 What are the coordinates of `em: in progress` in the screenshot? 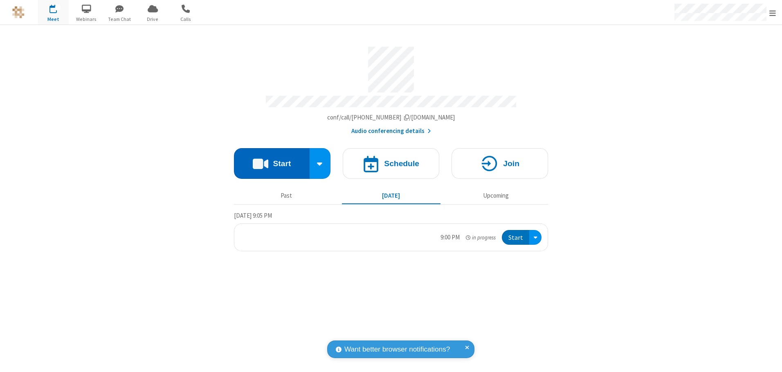 It's located at (480, 237).